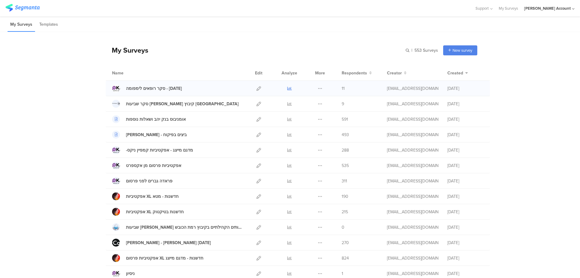 Image resolution: width=580 pixels, height=278 pixels. I want to click on div: סקר מקאן - גל 7 ספטמבר 25, so click(168, 242).